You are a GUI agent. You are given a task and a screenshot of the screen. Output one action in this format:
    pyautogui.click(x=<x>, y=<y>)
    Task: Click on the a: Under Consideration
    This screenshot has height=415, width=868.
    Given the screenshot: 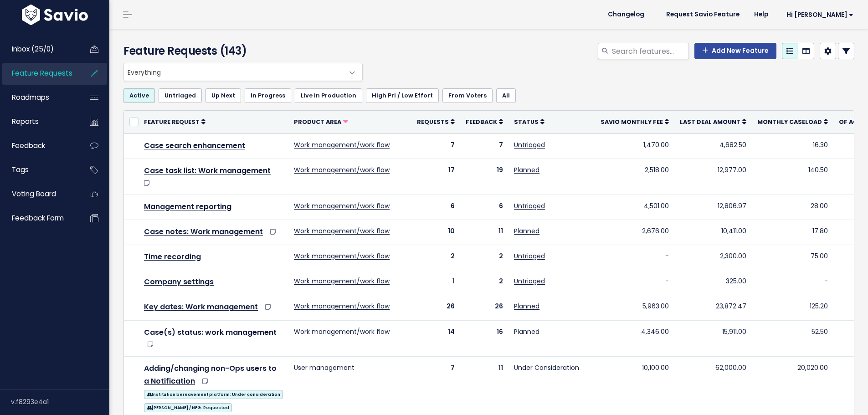 What is the action you would take?
    pyautogui.click(x=546, y=367)
    